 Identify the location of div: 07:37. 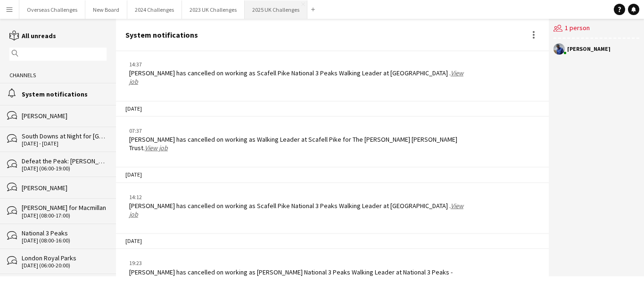
(300, 131).